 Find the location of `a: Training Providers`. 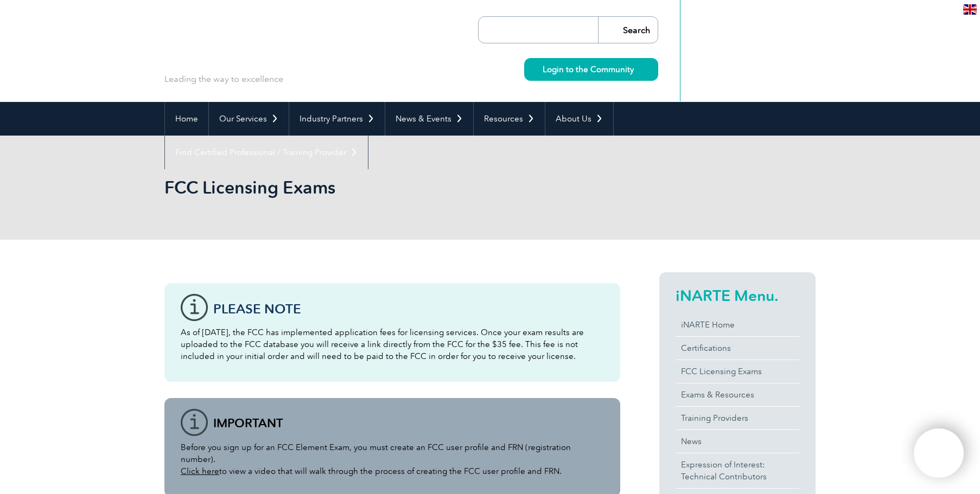

a: Training Providers is located at coordinates (737, 418).